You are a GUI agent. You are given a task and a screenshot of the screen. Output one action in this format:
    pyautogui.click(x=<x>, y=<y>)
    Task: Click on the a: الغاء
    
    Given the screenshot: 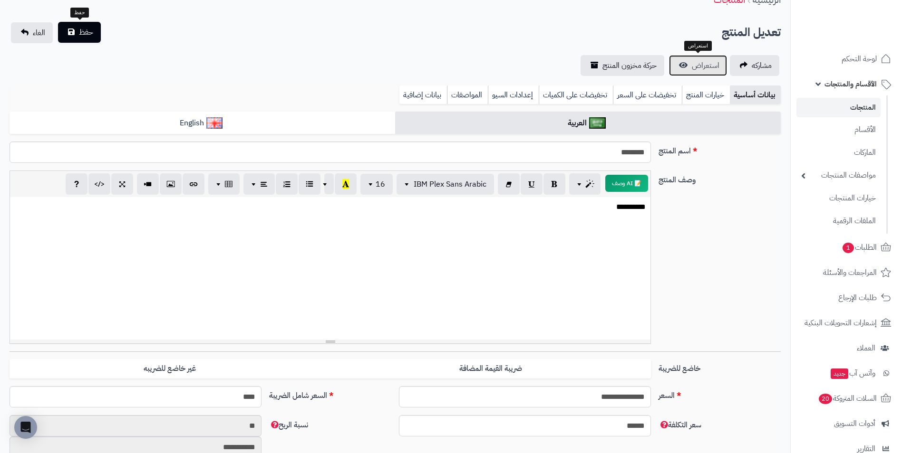 What is the action you would take?
    pyautogui.click(x=32, y=33)
    